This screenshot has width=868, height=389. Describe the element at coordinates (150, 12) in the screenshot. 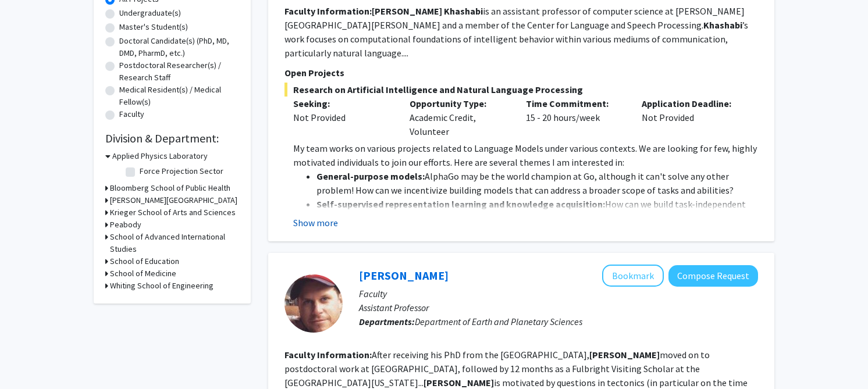

I see `label: Undergraduate(s)` at that location.